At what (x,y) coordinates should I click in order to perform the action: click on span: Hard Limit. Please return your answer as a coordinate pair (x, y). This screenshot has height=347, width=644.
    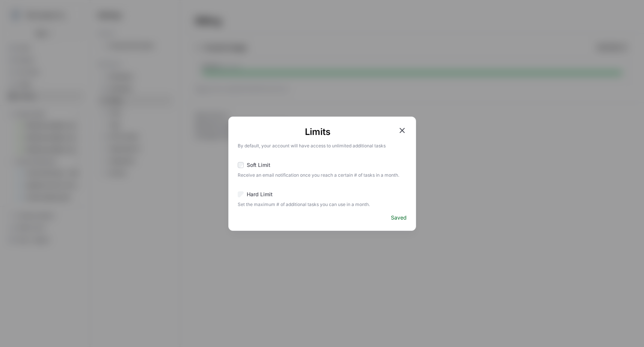
    Looking at the image, I should click on (260, 195).